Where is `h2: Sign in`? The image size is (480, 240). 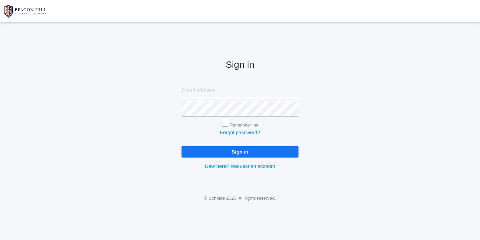 h2: Sign in is located at coordinates (240, 65).